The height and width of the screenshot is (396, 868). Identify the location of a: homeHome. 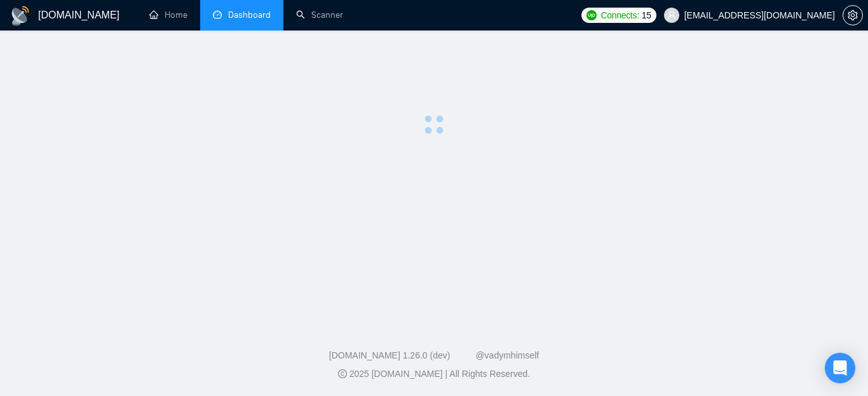
(168, 15).